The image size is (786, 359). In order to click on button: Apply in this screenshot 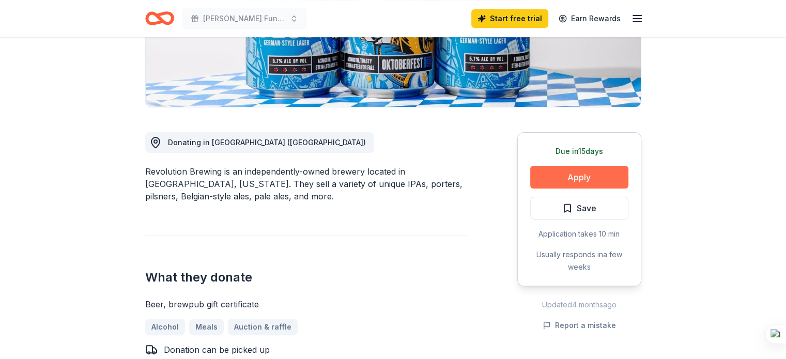, I will do `click(580, 177)`.